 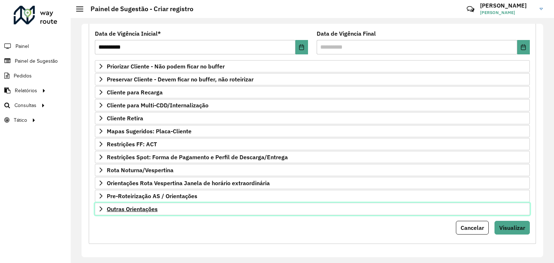 What do you see at coordinates (128, 34) in the screenshot?
I see `label: Data de Vigência Inicial` at bounding box center [128, 34].